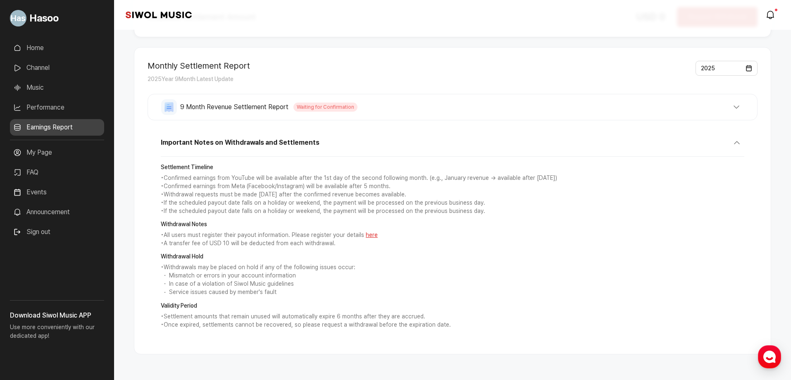  Describe the element at coordinates (191, 79) in the screenshot. I see `span: 2025 Year 9 Month Latest Update` at that location.